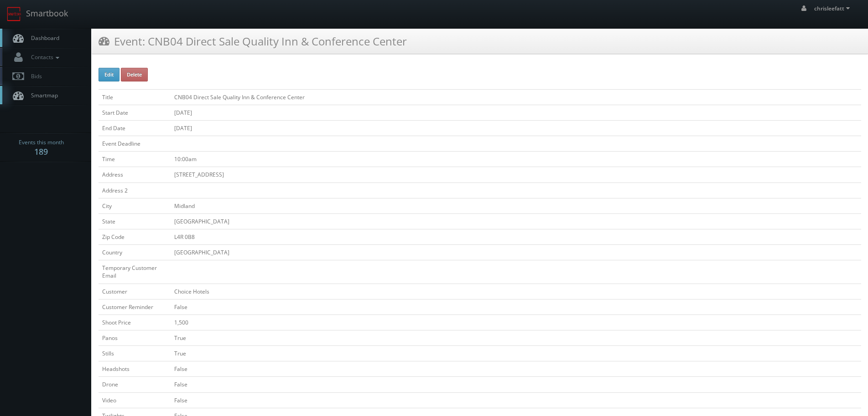  Describe the element at coordinates (135, 237) in the screenshot. I see `td: Zip Code` at that location.